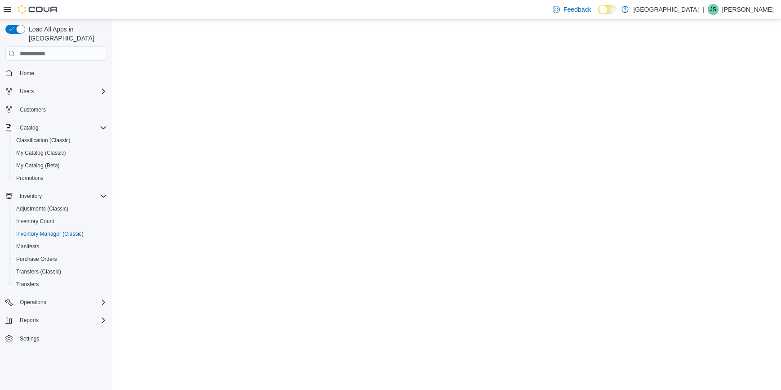  Describe the element at coordinates (39, 271) in the screenshot. I see `a: Transfers (Classic)` at that location.